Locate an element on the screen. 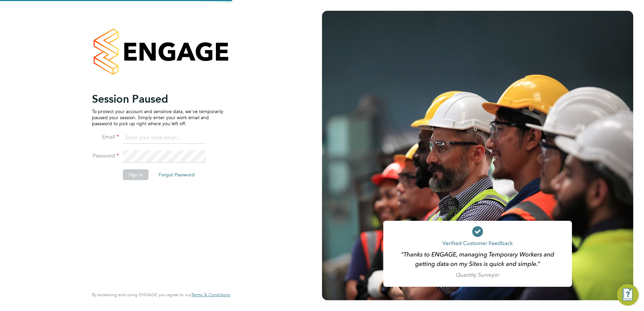 This screenshot has height=311, width=644. p: To protect your account and sensitive data, we've temporarily paused your session. Simply enter y... is located at coordinates (158, 117).